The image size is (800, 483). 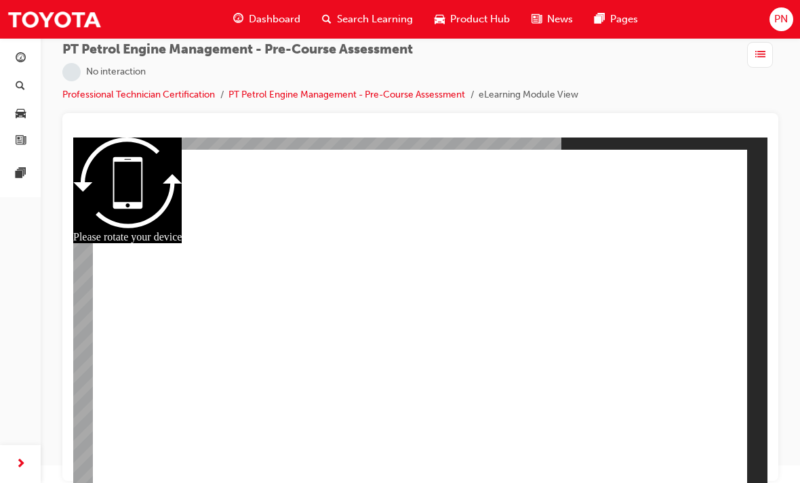 What do you see at coordinates (275, 19) in the screenshot?
I see `span: Dashboard` at bounding box center [275, 19].